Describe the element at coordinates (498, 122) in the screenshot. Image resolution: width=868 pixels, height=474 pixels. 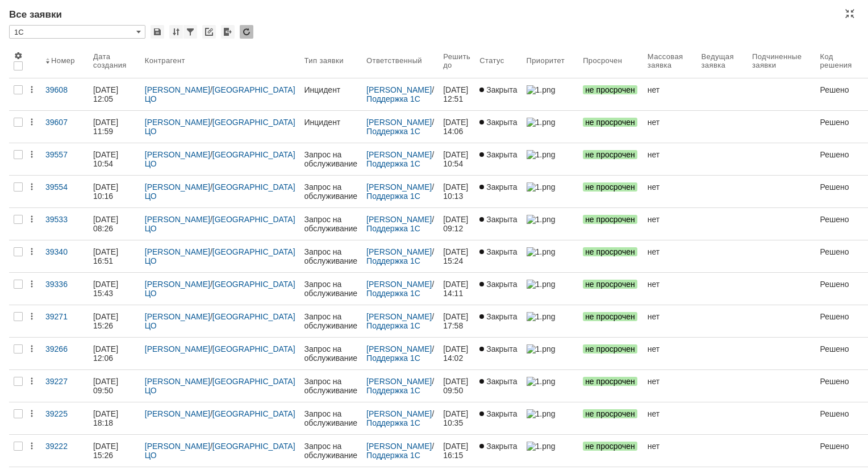
I see `span: Закрыта` at that location.